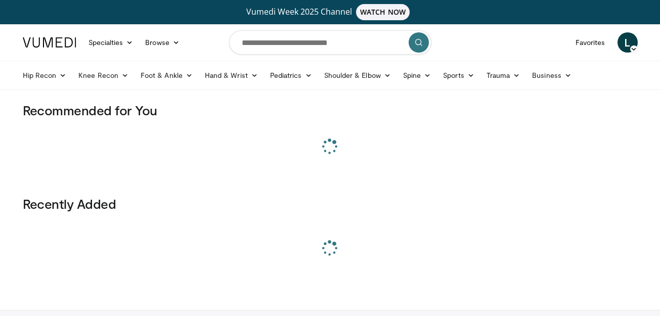 The height and width of the screenshot is (316, 660). What do you see at coordinates (50, 43) in the screenshot?
I see `img: VuMedi Logo` at bounding box center [50, 43].